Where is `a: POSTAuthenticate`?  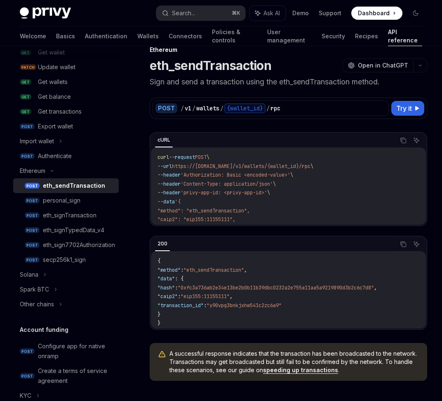
a: POSTAuthenticate is located at coordinates (66, 156).